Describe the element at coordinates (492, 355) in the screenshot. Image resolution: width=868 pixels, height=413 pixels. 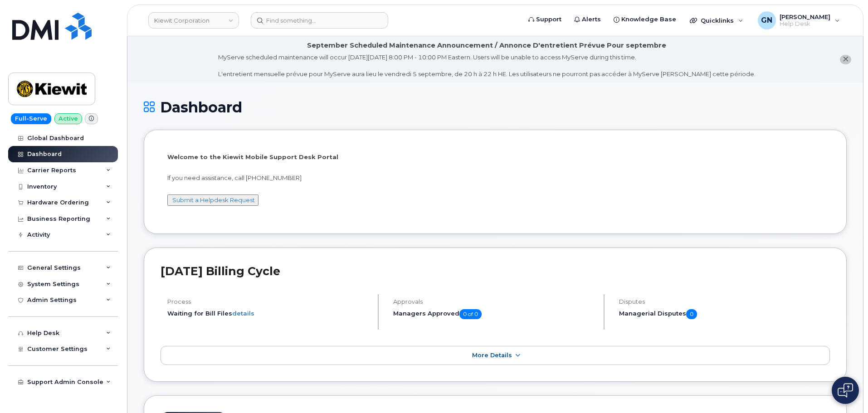
I see `span: More Details` at that location.